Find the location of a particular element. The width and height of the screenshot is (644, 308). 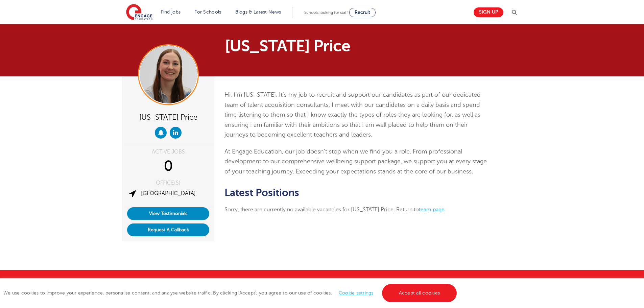

span: Schools looking for staff is located at coordinates (326, 13).